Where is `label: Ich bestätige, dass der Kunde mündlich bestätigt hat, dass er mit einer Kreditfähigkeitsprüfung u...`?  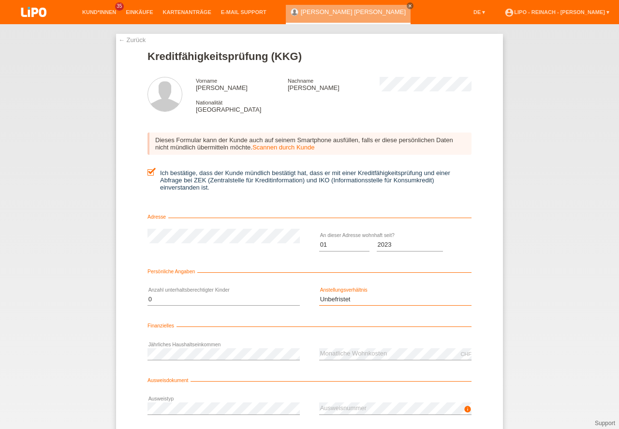
label: Ich bestätige, dass der Kunde mündlich bestätigt hat, dass er mit einer Kreditfähigkeitsprüfung u... is located at coordinates (310, 180).